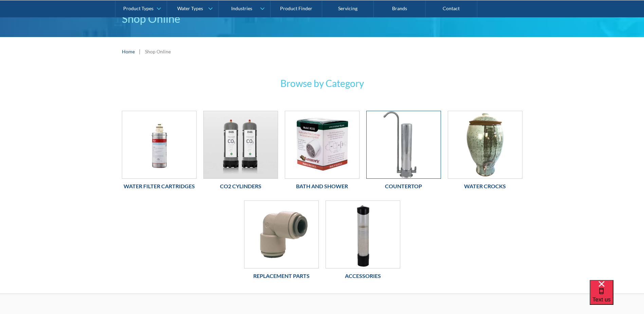 This screenshot has width=644, height=314. Describe the element at coordinates (363, 242) in the screenshot. I see `a: AccessoriesAccessories` at that location.